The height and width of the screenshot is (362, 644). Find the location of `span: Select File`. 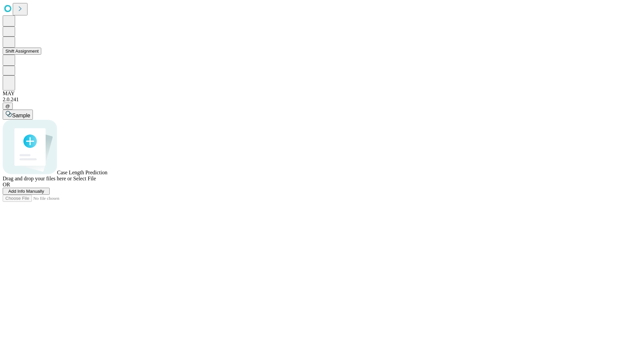

span: Select File is located at coordinates (85, 178).